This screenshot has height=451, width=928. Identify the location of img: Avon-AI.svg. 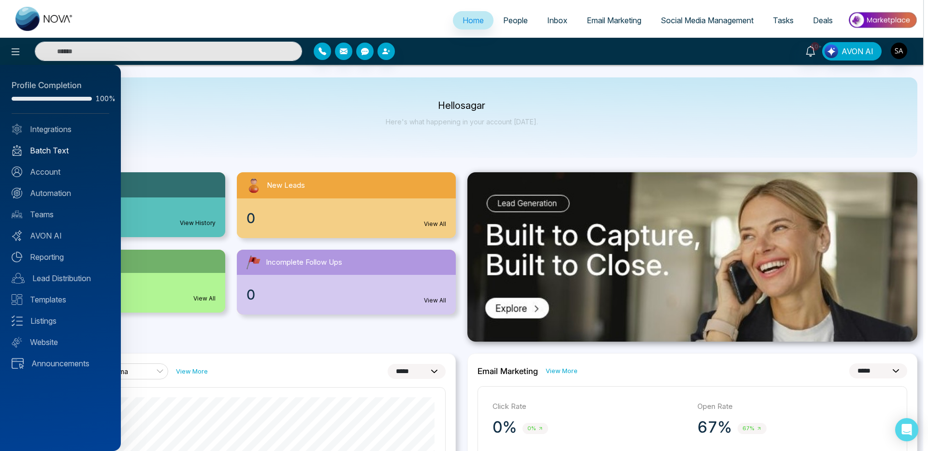
(17, 235).